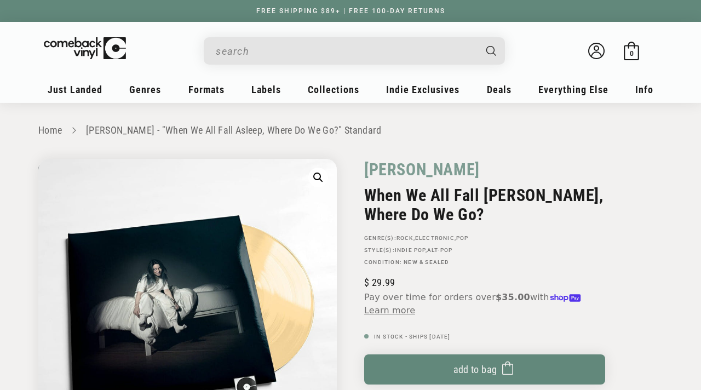  I want to click on span: Everything Else, so click(574, 89).